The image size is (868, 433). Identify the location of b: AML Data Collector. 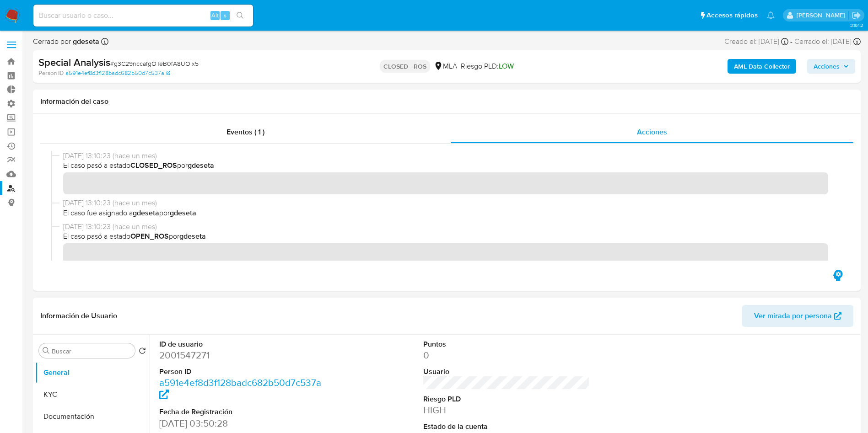
(762, 67).